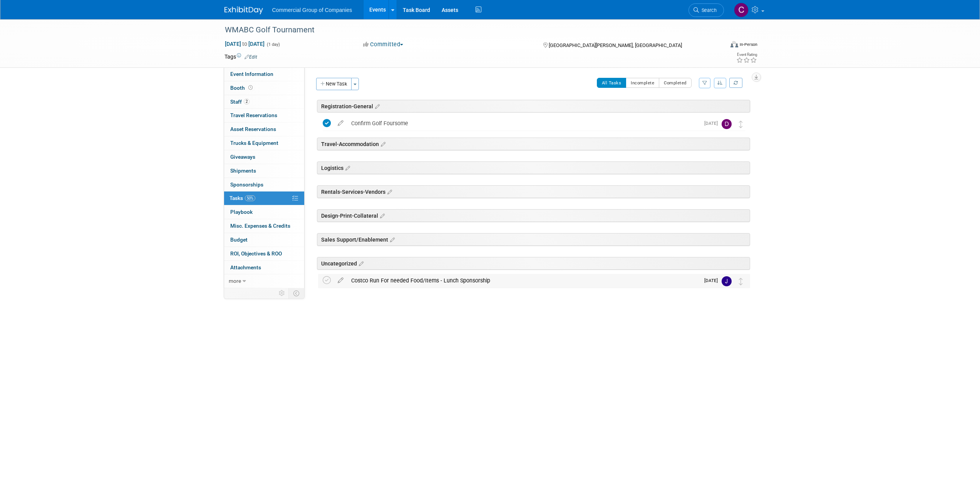  I want to click on span: Event Information, so click(252, 74).